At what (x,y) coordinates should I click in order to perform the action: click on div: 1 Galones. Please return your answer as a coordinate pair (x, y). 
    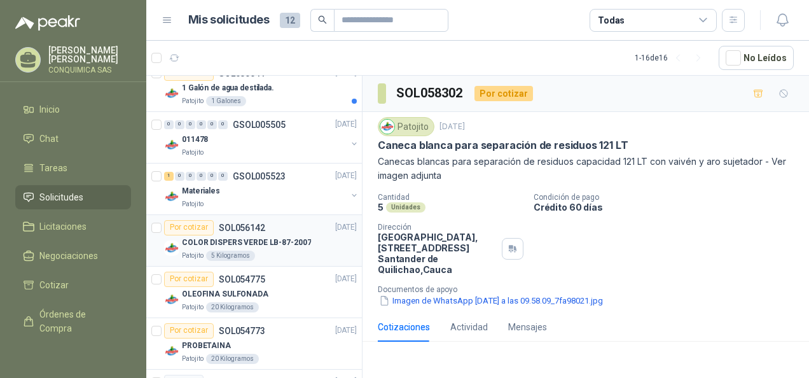
    Looking at the image, I should click on (226, 101).